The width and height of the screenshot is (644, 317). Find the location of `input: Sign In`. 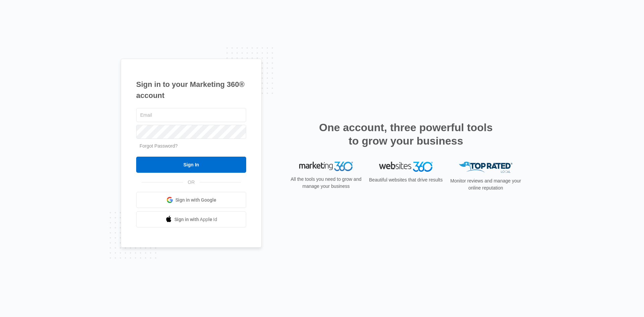

input: Sign In is located at coordinates (191, 165).